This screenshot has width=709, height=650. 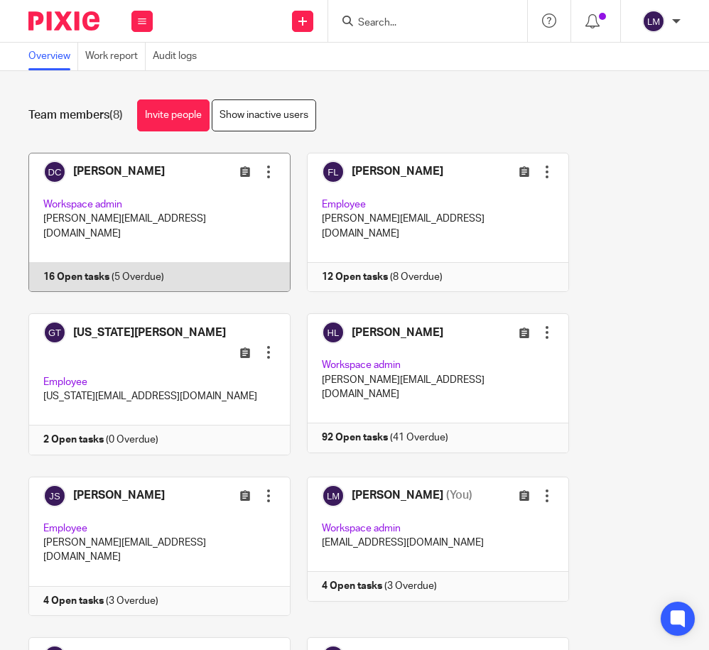 What do you see at coordinates (115, 56) in the screenshot?
I see `a: Work report` at bounding box center [115, 56].